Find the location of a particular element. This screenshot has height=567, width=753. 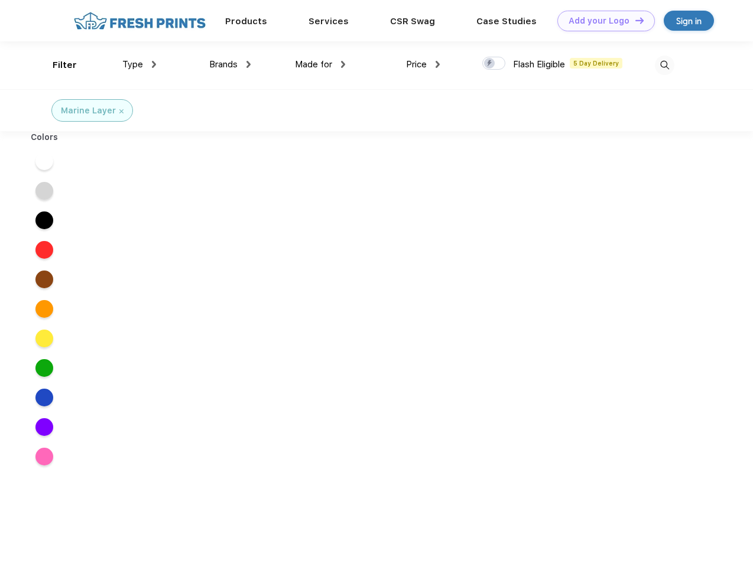

img: fo%20logo%202.webp is located at coordinates (139, 21).